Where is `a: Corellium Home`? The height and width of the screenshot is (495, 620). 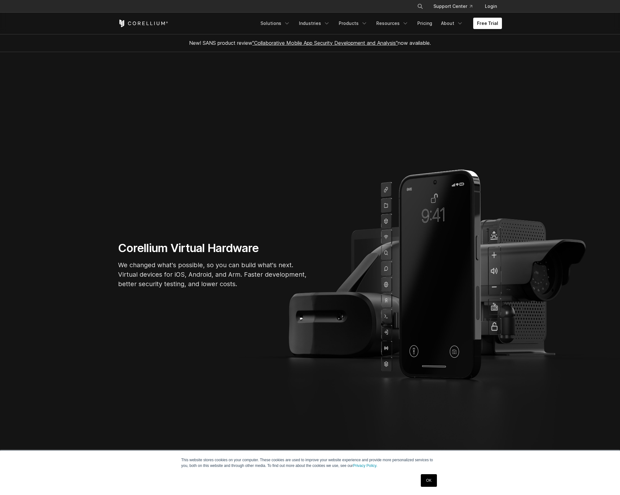
a: Corellium Home is located at coordinates (143, 23).